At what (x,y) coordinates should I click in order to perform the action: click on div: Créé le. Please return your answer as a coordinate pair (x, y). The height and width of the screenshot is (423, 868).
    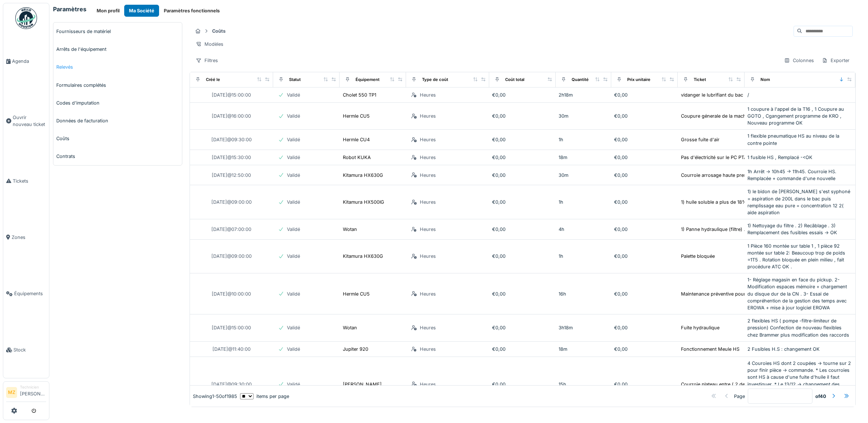
    Looking at the image, I should click on (213, 80).